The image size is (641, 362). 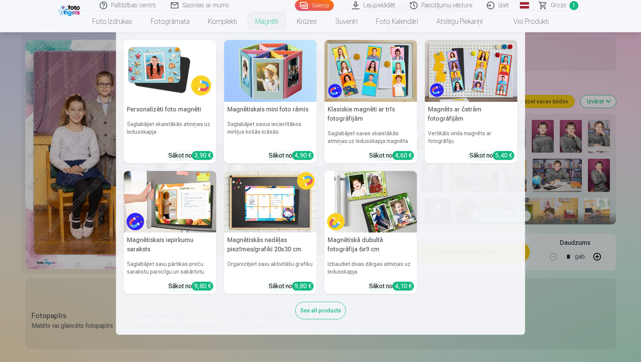 I want to click on img: /fa1, so click(x=70, y=10).